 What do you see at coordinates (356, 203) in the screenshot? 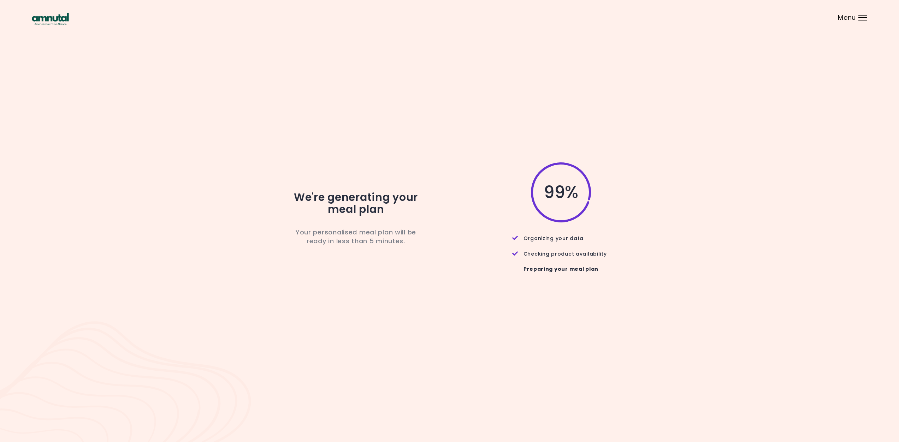
I see `h2: We're generating your meal plan` at bounding box center [356, 203].